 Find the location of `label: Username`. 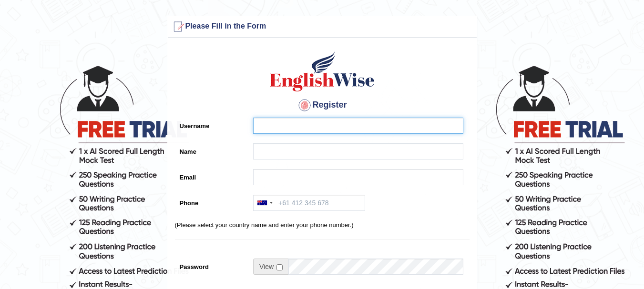

label: Username is located at coordinates (211, 124).